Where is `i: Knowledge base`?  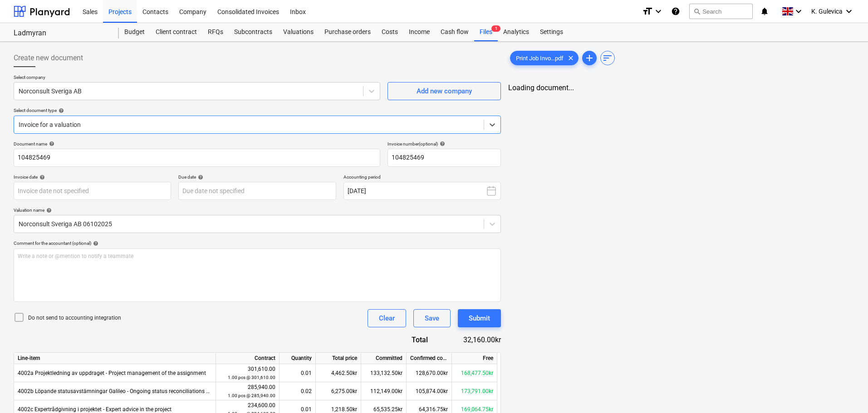
i: Knowledge base is located at coordinates (675, 11).